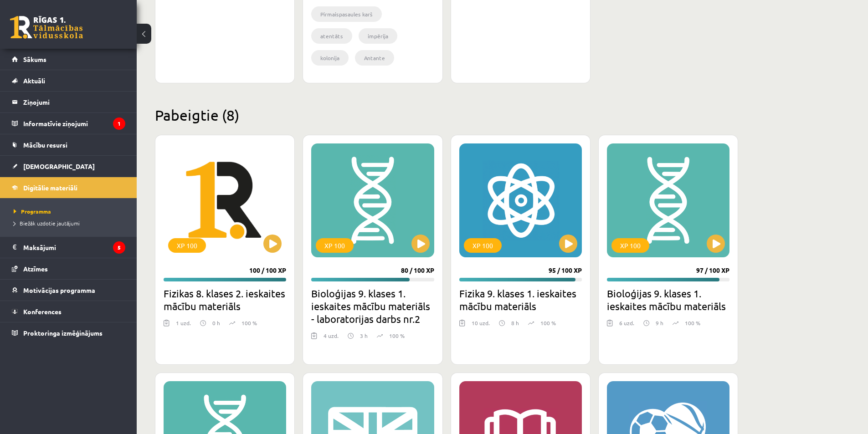  What do you see at coordinates (68, 247) in the screenshot?
I see `a: Maksājumi5` at bounding box center [68, 247].